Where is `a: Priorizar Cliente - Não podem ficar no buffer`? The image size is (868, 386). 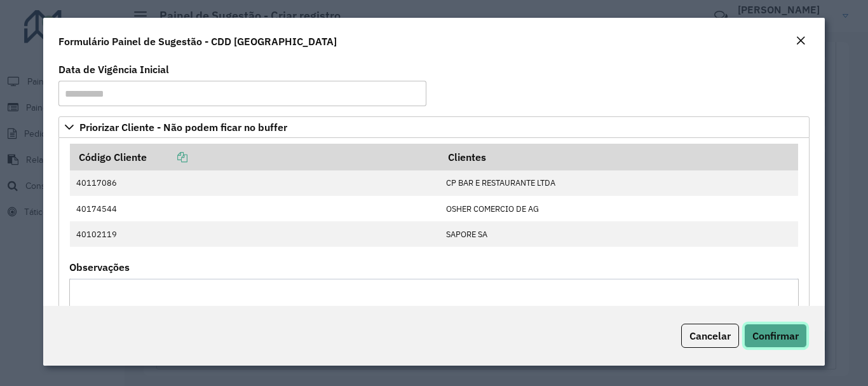
a: Priorizar Cliente - Não podem ficar no buffer is located at coordinates (434, 127).